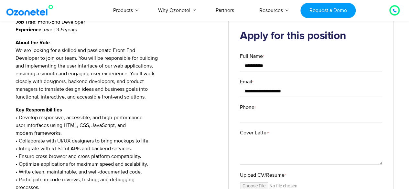 The height and width of the screenshot is (189, 409). What do you see at coordinates (328, 10) in the screenshot?
I see `a: Request a Demo` at bounding box center [328, 10].